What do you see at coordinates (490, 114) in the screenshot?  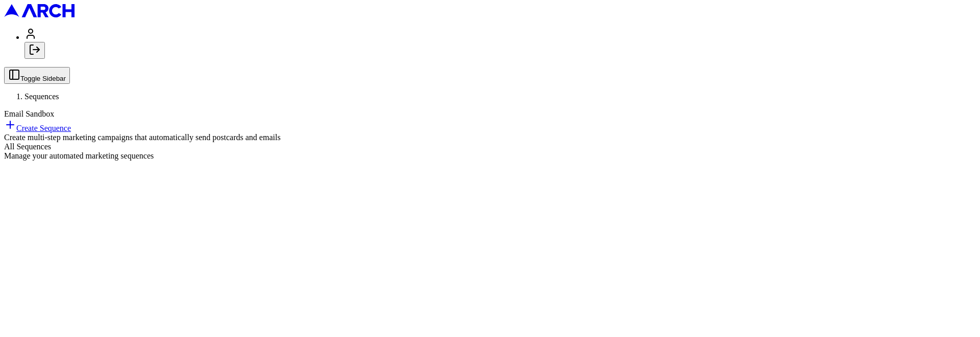 I see `div: Email Sandbox` at bounding box center [490, 114].